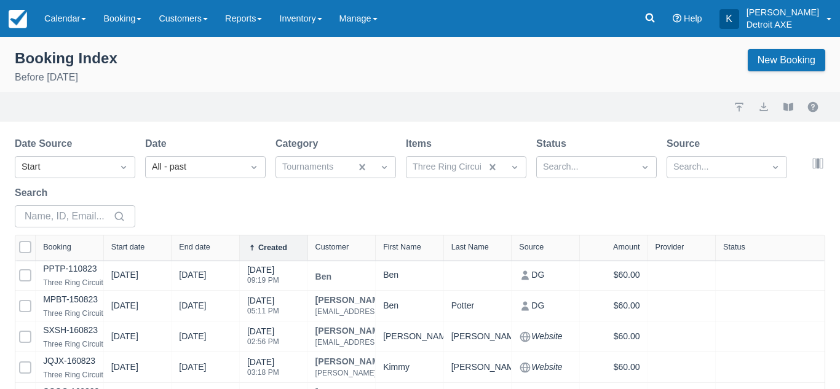 Image resolution: width=840 pixels, height=389 pixels. What do you see at coordinates (128, 247) in the screenshot?
I see `div: Start date` at bounding box center [128, 247].